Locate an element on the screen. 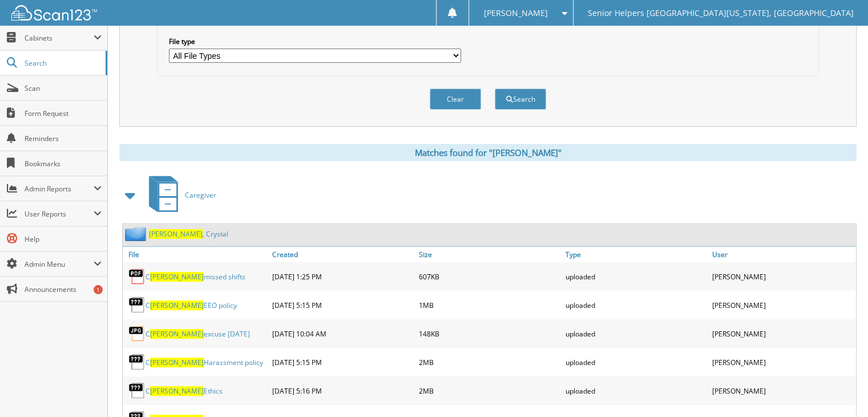 The width and height of the screenshot is (868, 417). button: Search is located at coordinates (520, 99).